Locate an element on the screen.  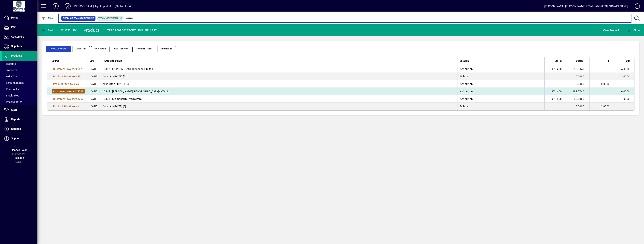
span: Settings is located at coordinates (16, 129).